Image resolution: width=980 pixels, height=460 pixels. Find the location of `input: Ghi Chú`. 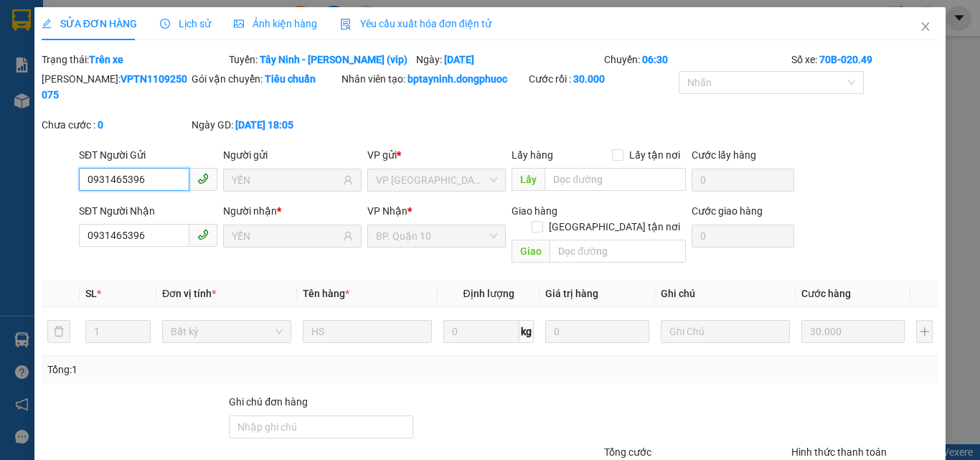

input: Ghi Chú is located at coordinates (725, 331).